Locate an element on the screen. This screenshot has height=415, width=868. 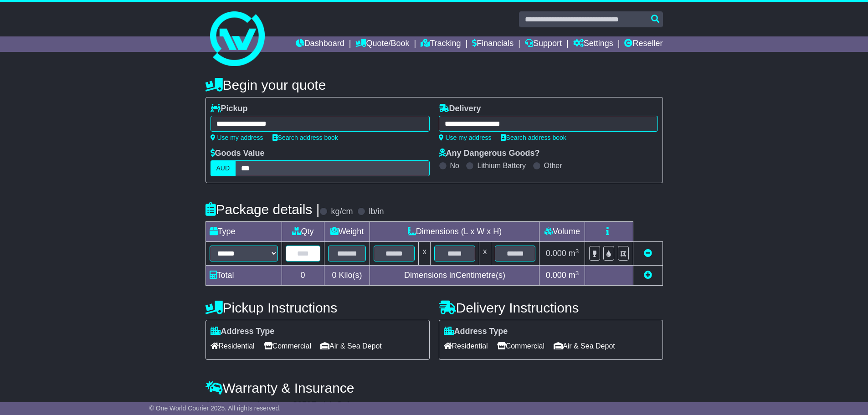
a: Remove this item is located at coordinates (648, 254).